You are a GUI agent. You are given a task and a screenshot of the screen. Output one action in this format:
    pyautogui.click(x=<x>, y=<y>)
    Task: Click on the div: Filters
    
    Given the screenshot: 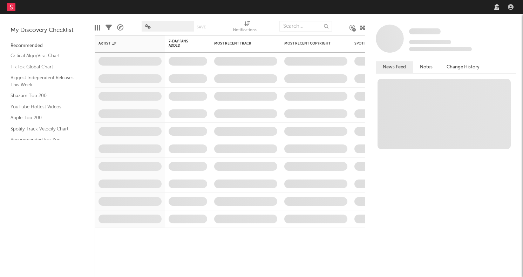 What is the action you would take?
    pyautogui.click(x=109, y=28)
    